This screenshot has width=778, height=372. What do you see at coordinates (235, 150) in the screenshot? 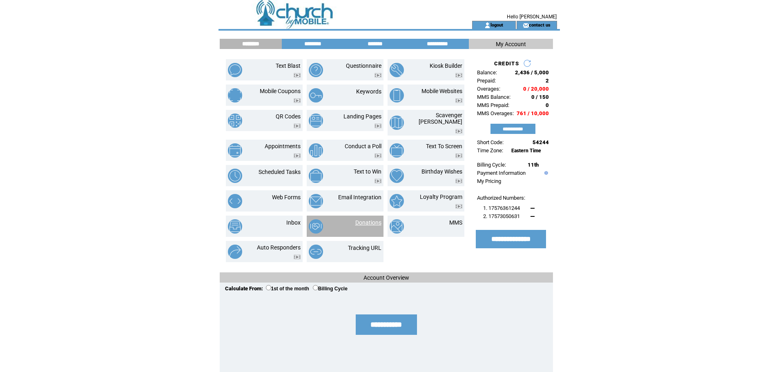
I see `img: appointments.png` at bounding box center [235, 150].